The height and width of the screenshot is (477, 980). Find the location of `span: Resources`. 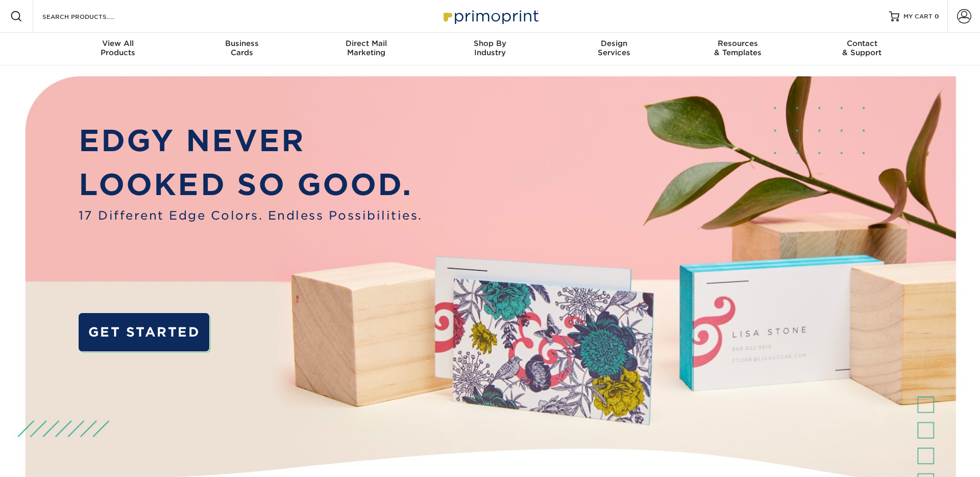

span: Resources is located at coordinates (737, 43).